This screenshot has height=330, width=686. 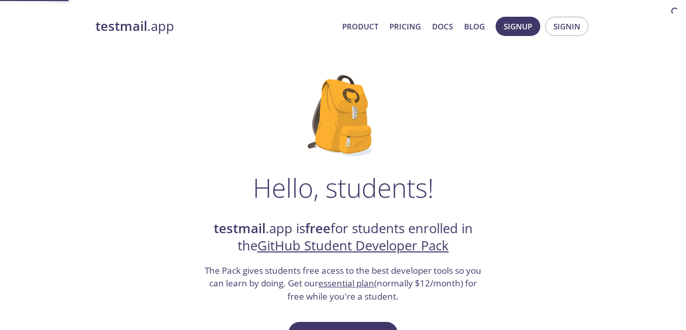 What do you see at coordinates (343, 188) in the screenshot?
I see `h1: Hello, students!` at bounding box center [343, 188].